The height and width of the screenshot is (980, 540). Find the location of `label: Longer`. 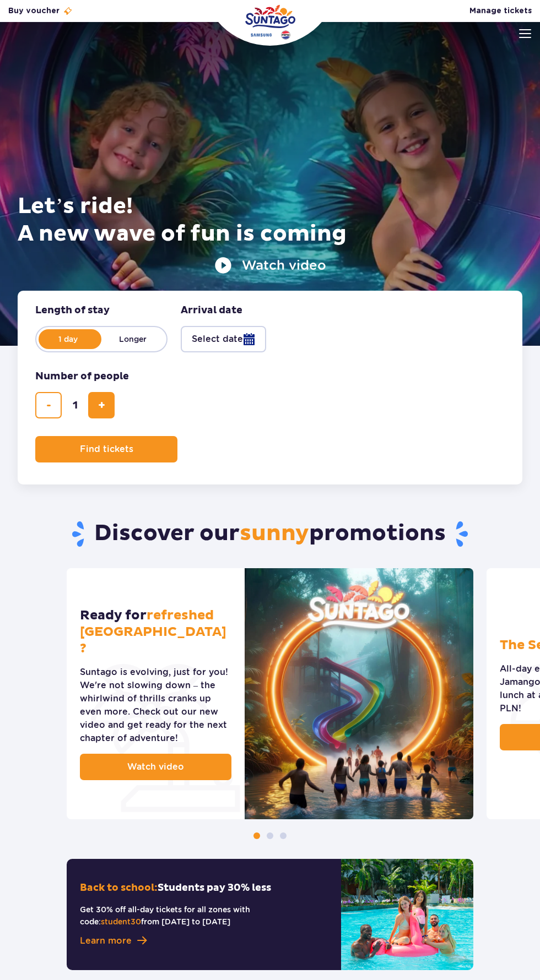

label: Longer is located at coordinates (133, 339).